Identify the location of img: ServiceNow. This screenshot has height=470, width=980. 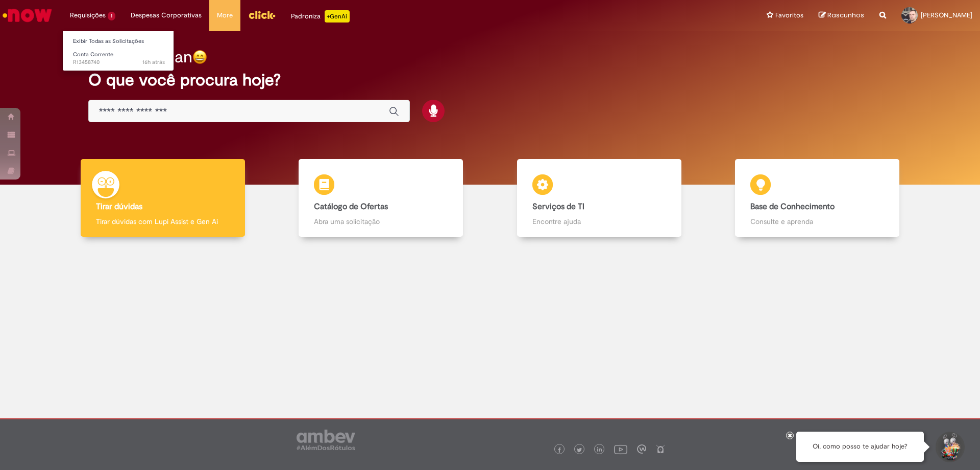
(27, 15).